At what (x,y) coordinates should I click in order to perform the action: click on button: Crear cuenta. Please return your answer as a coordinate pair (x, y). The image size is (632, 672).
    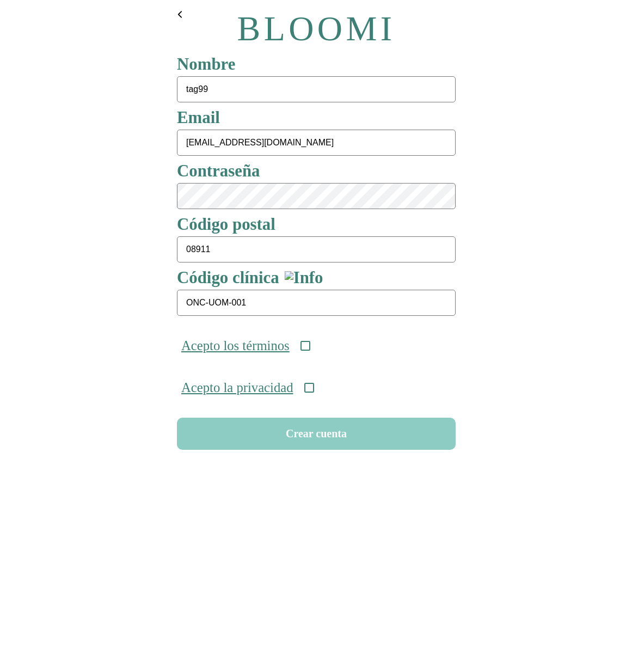
    Looking at the image, I should click on (316, 434).